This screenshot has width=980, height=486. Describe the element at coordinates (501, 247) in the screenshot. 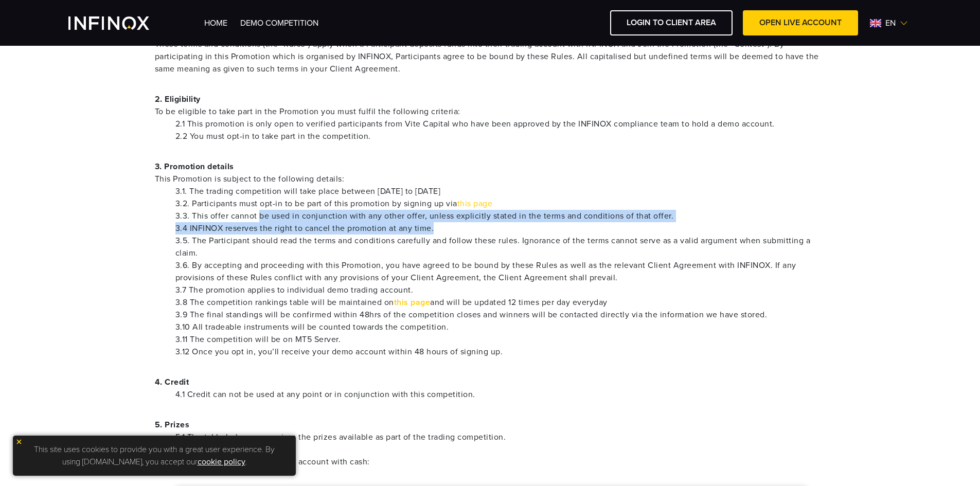

I see `li: 3.5. The Participant should read the terms and conditions carefully and follow these rules. Ignor...` at that location.